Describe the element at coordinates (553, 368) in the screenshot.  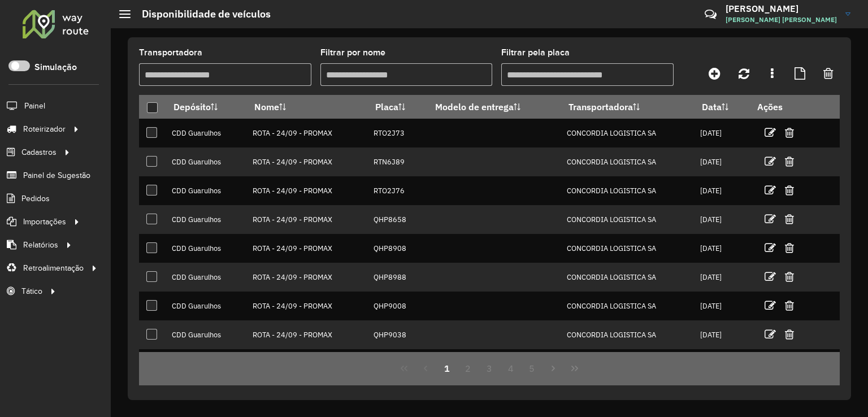
I see `button: Next Page` at that location.